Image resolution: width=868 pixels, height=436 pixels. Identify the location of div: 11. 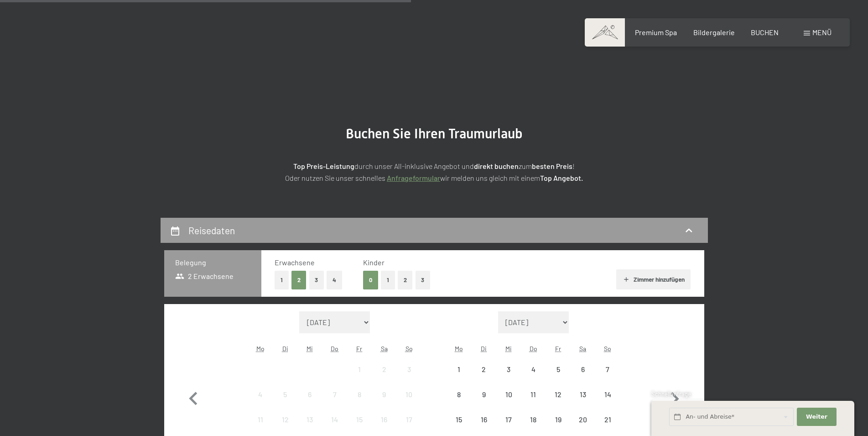
(533, 402).